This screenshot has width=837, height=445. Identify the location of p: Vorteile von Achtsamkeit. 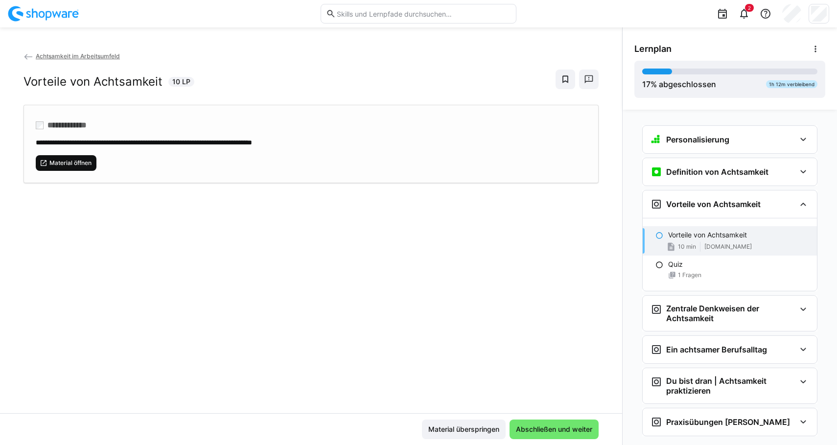
(708, 235).